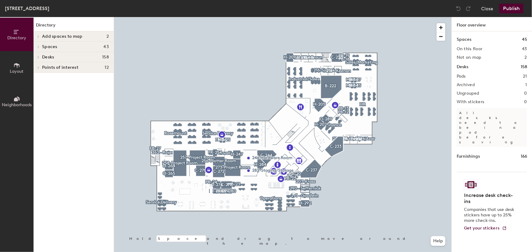 The image size is (532, 252). I want to click on span: Neighborhoods, so click(17, 105).